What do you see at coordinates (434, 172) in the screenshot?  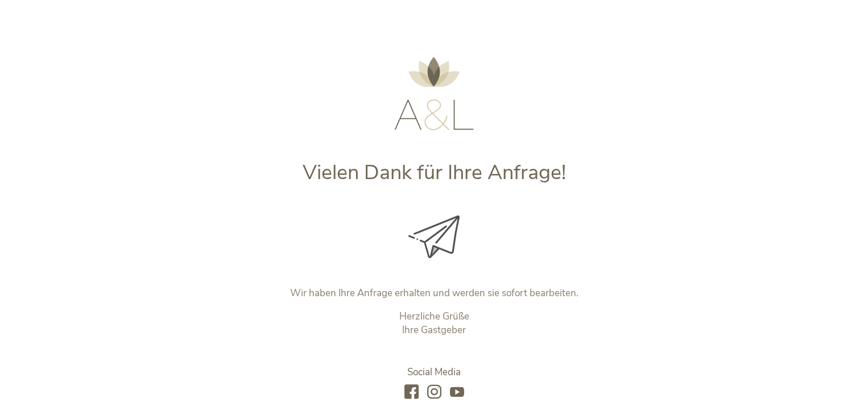 I see `span: Vielen Dank für Ihre Anfrage!` at bounding box center [434, 172].